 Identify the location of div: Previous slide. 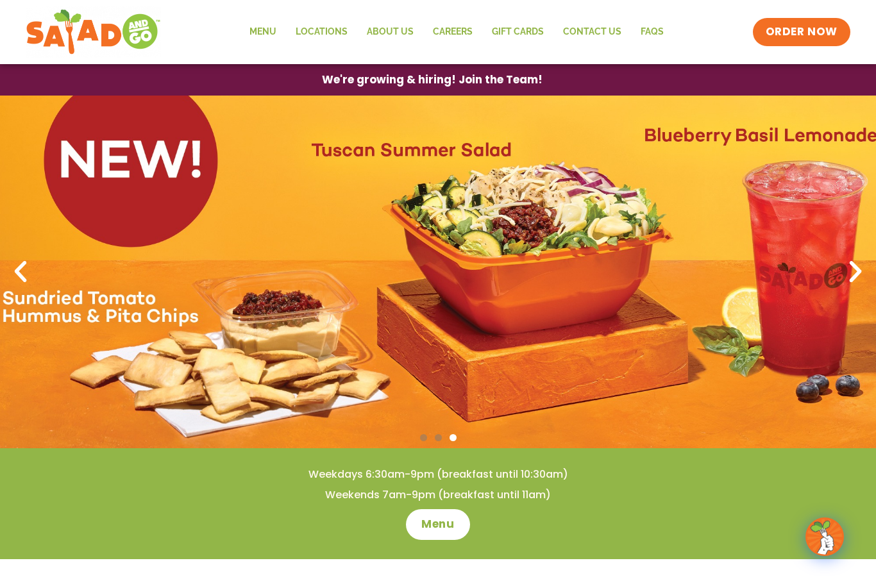
(21, 272).